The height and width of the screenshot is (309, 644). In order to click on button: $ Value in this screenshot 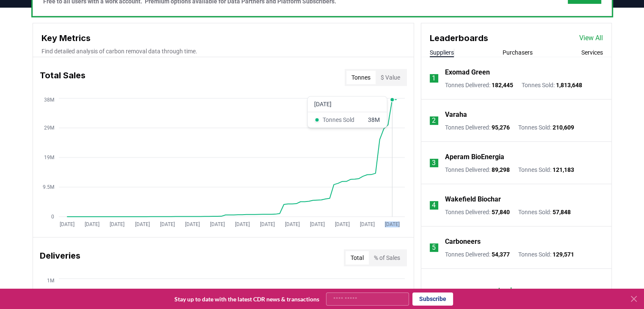, I will do `click(391, 77)`.